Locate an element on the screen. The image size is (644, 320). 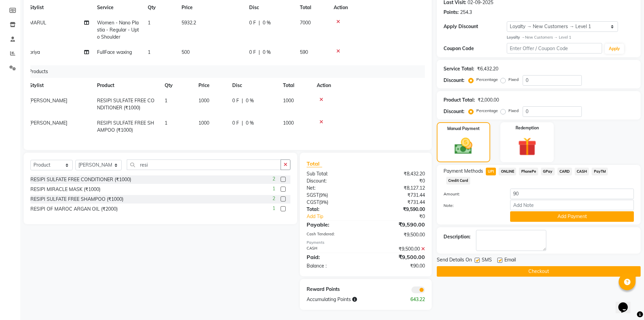
span: 500 is located at coordinates (186, 52).